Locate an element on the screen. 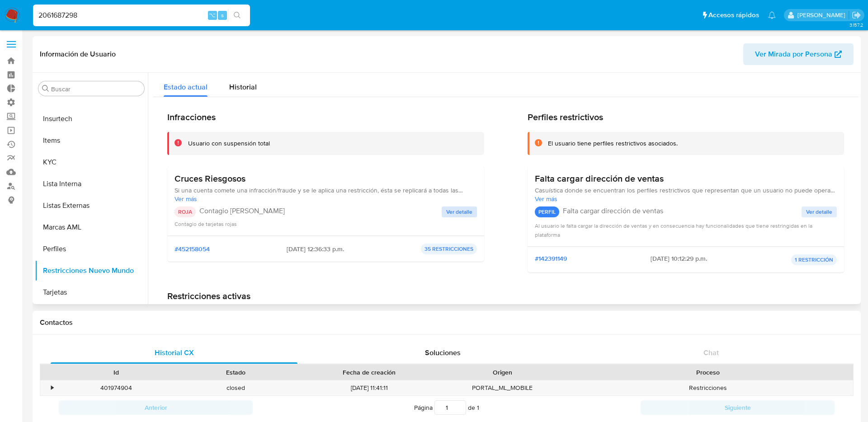  div: Origen is located at coordinates (502, 372).